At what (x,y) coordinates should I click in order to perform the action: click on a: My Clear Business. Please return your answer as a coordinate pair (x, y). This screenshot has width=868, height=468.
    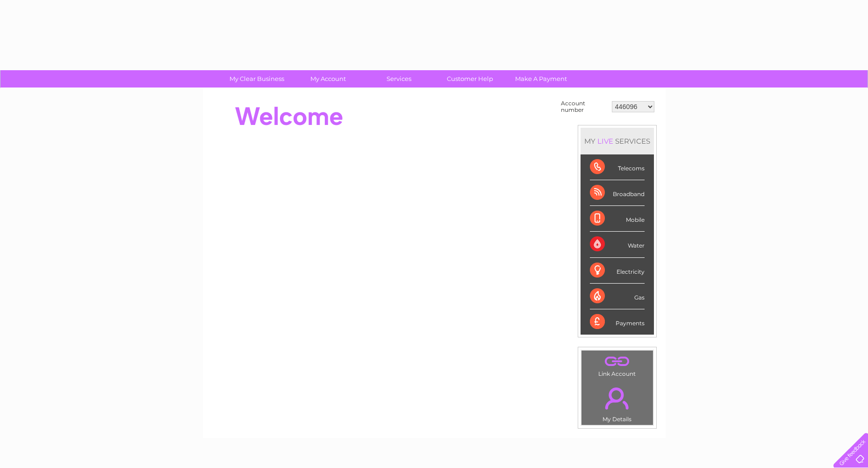
    Looking at the image, I should click on (257, 79).